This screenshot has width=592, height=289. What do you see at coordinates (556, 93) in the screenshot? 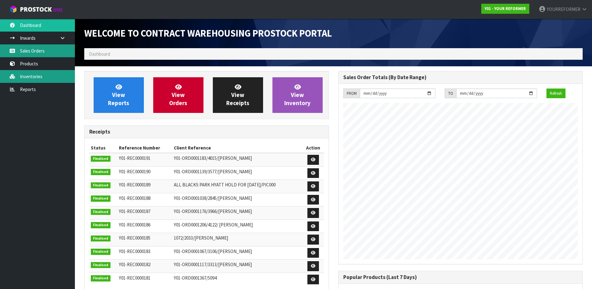
I see `button: Refresh` at bounding box center [556, 93].